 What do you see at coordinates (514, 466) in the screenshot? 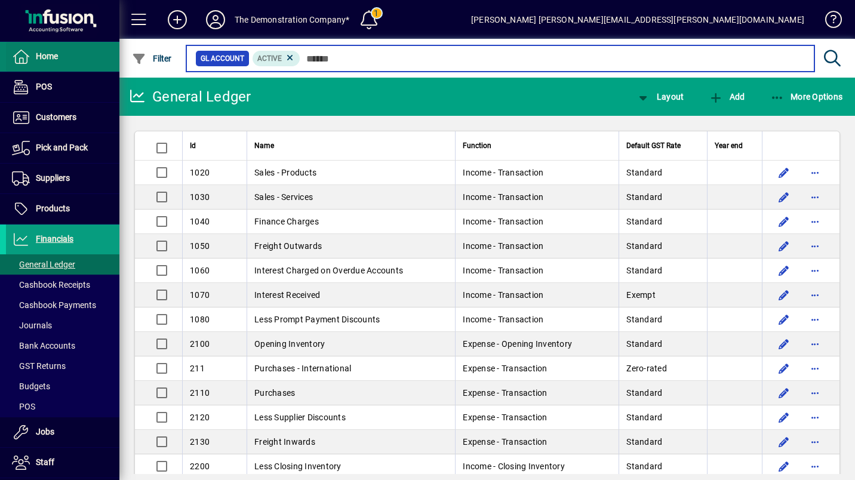
I see `span: Income - Closing Inventory` at bounding box center [514, 466].